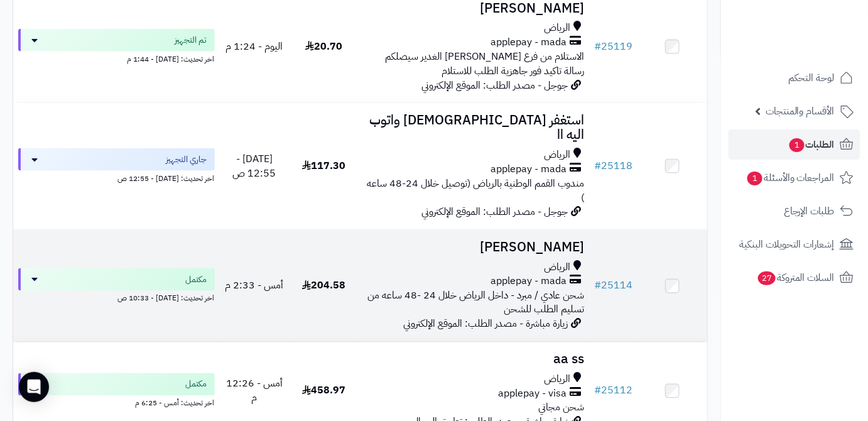 The width and height of the screenshot is (868, 421). What do you see at coordinates (533, 394) in the screenshot?
I see `span: applepay - visa` at bounding box center [533, 394].